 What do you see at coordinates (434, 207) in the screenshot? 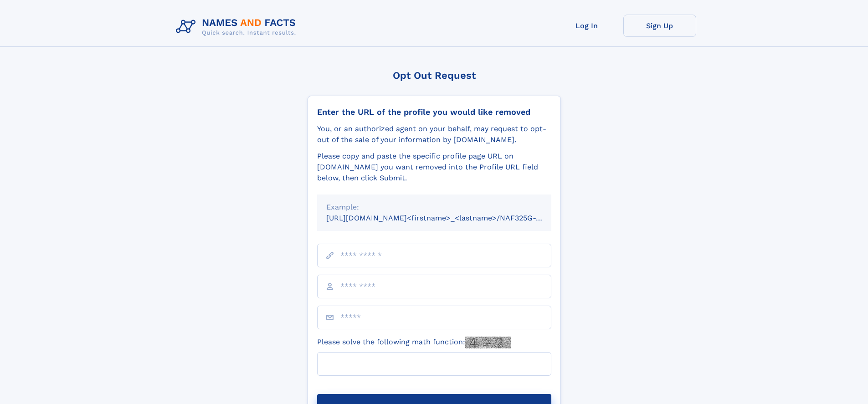
I see `div: Example:` at bounding box center [434, 207].